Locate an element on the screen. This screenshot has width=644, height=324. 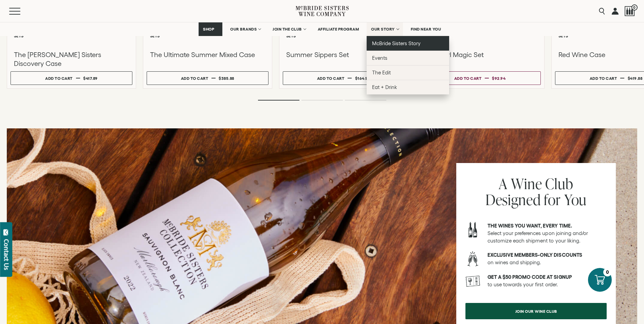
li: Page dot 3 is located at coordinates (365, 101).